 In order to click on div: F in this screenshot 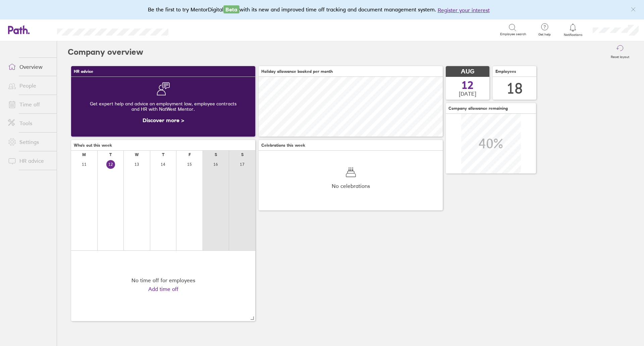, I will do `click(189, 155)`.